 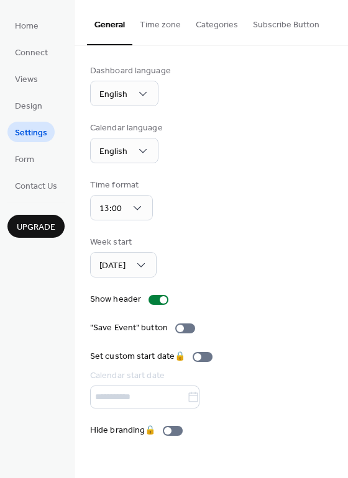 I want to click on div: Calendar language, so click(x=126, y=128).